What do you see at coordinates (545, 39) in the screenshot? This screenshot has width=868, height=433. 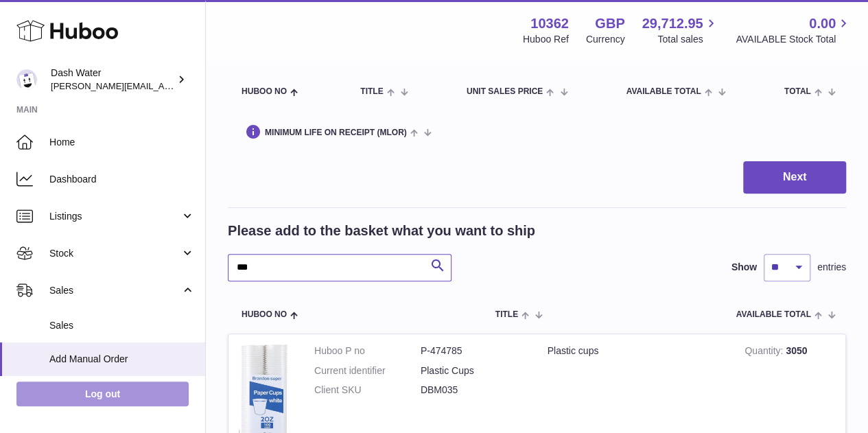 I see `div: Huboo Ref` at bounding box center [545, 39].